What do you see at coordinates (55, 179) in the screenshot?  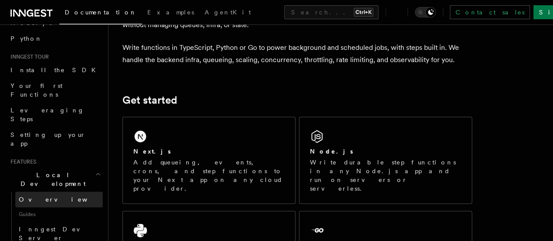 I see `button: Local Development` at bounding box center [55, 179].